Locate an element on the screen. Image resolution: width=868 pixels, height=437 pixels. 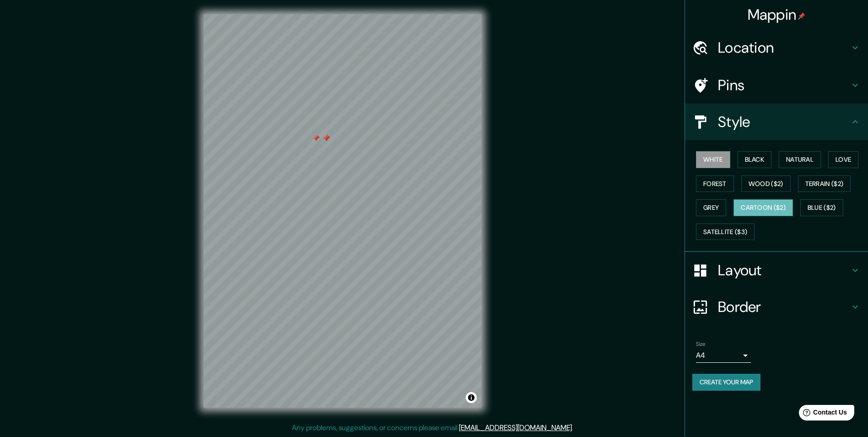
button: Forest is located at coordinates (715, 184).